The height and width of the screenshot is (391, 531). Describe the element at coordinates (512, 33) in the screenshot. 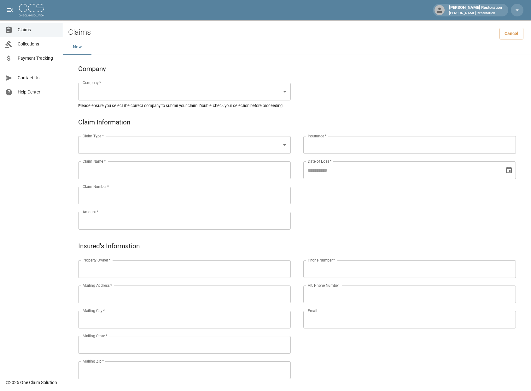

I see `a: Cancel` at that location.